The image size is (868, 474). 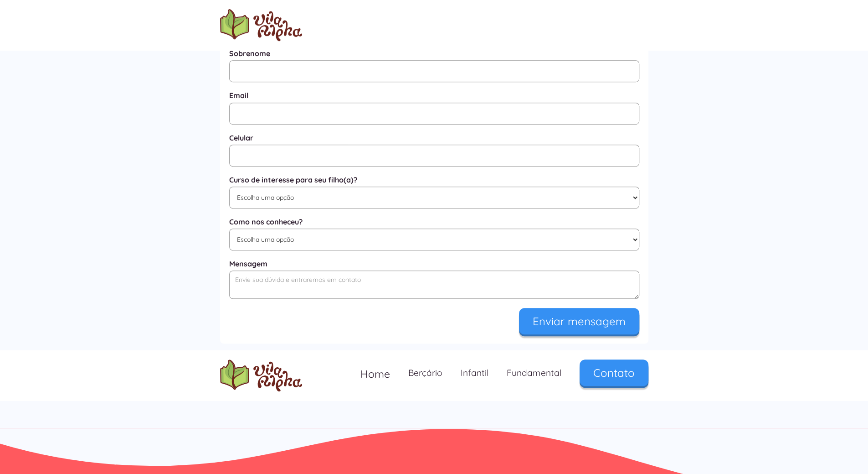 I want to click on label: Celular, so click(x=434, y=138).